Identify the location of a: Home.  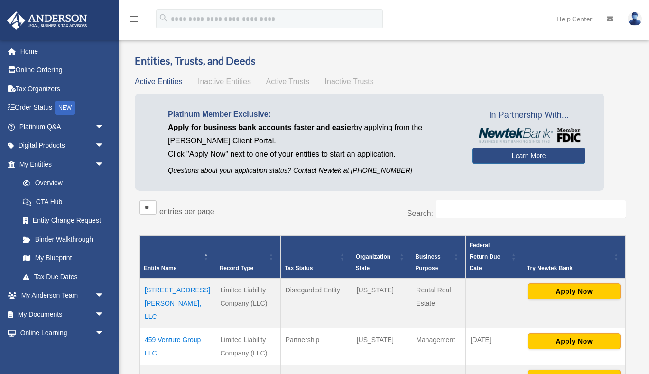
(63, 51).